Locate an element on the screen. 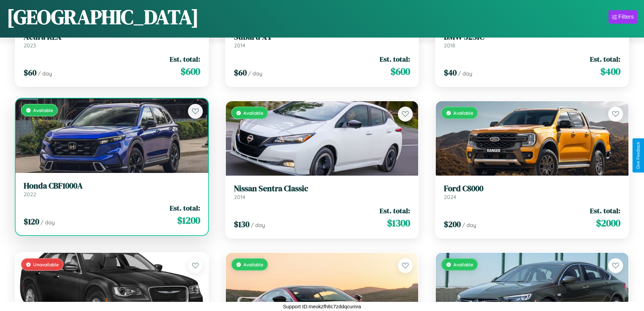 The height and width of the screenshot is (311, 644). span: $ 130 is located at coordinates (242, 224).